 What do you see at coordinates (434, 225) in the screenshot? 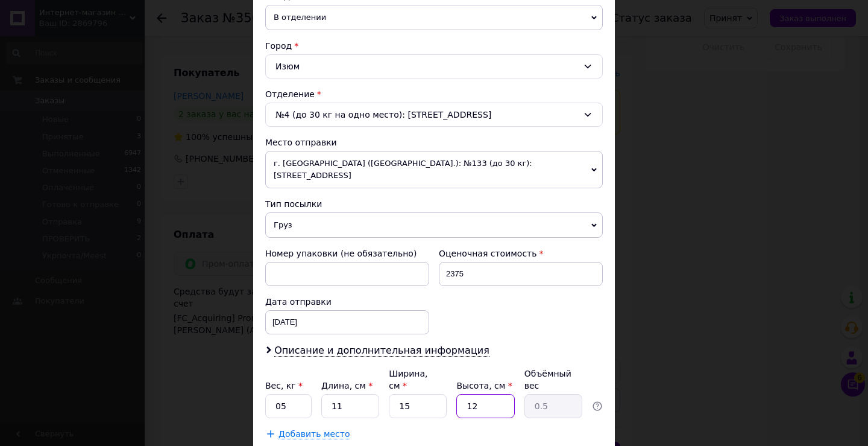
I see `span: Груз` at bounding box center [434, 225].